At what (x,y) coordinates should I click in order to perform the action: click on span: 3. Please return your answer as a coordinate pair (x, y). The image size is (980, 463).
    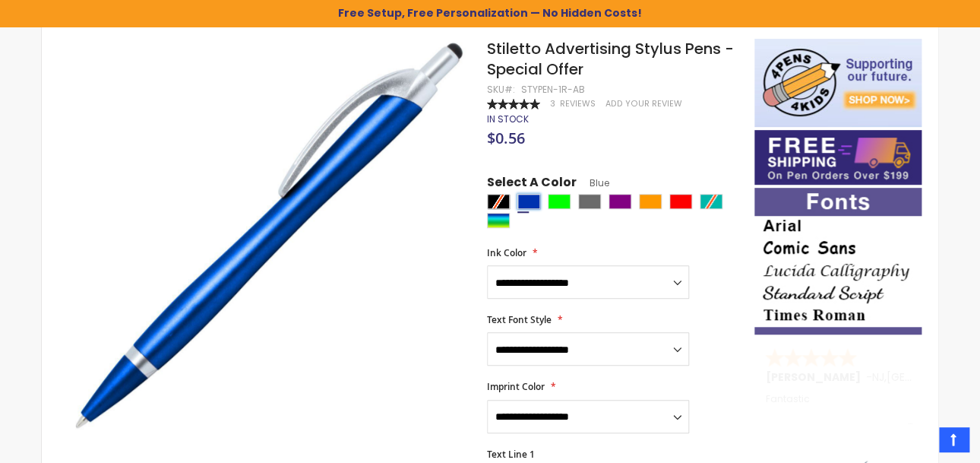
    Looking at the image, I should click on (553, 103).